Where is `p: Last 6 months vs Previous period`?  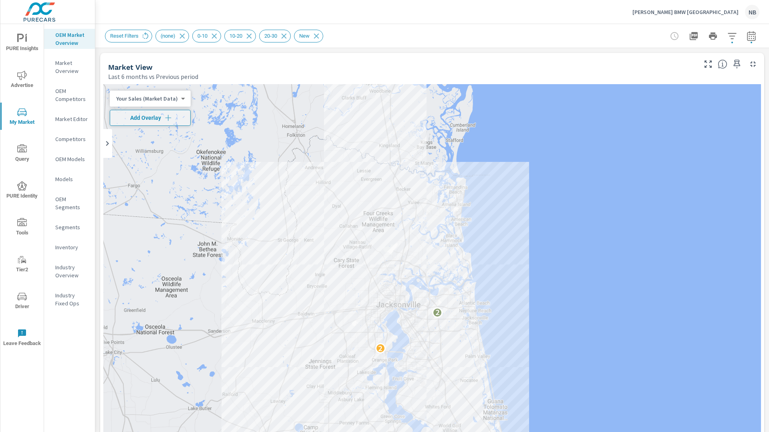
p: Last 6 months vs Previous period is located at coordinates (153, 76).